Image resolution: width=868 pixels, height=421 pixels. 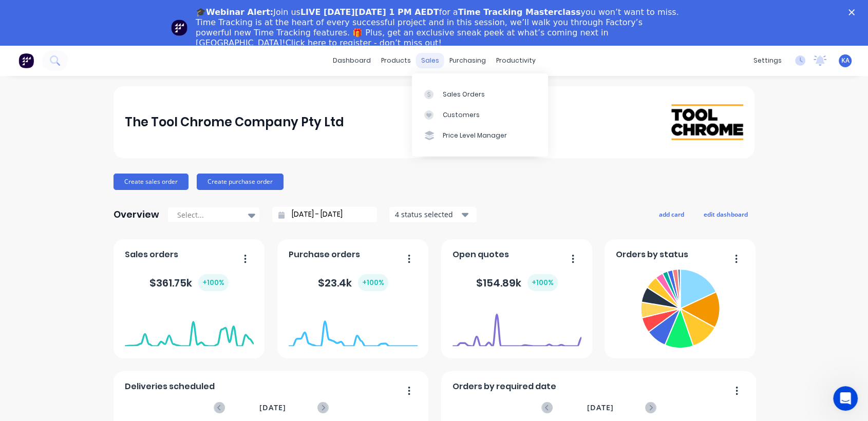 What do you see at coordinates (152, 255) in the screenshot?
I see `span: Sales orders` at bounding box center [152, 255].